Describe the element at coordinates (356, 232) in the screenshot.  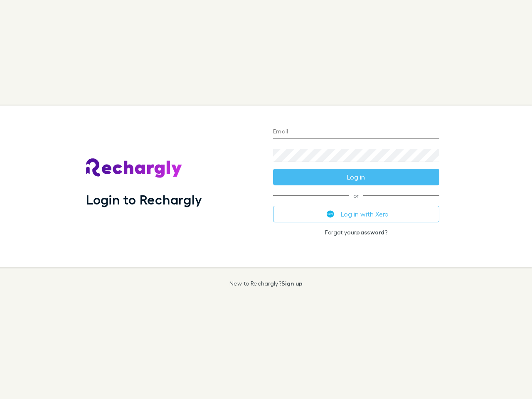
I see `p: Forgot your ?` at that location.